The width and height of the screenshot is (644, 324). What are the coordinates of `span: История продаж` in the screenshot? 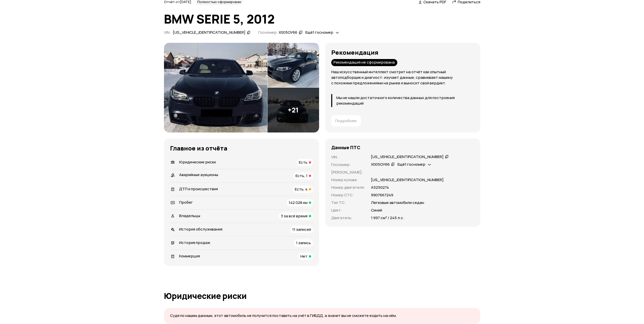 It's located at (195, 242).